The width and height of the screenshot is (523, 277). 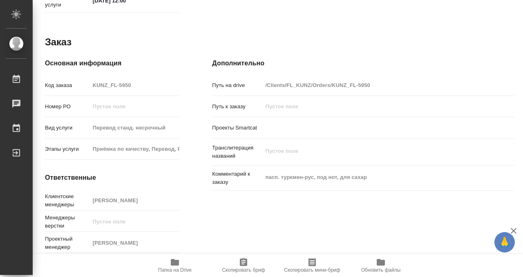 I want to click on p: Проектный менеджер, so click(x=67, y=243).